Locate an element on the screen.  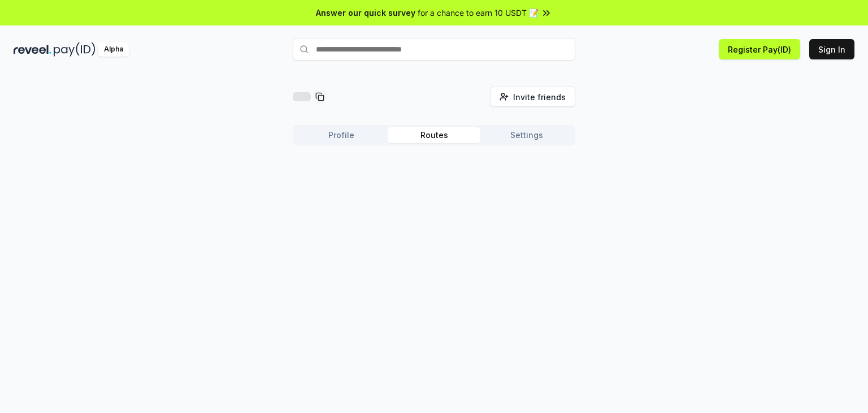
span: Invite friends is located at coordinates (539, 97).